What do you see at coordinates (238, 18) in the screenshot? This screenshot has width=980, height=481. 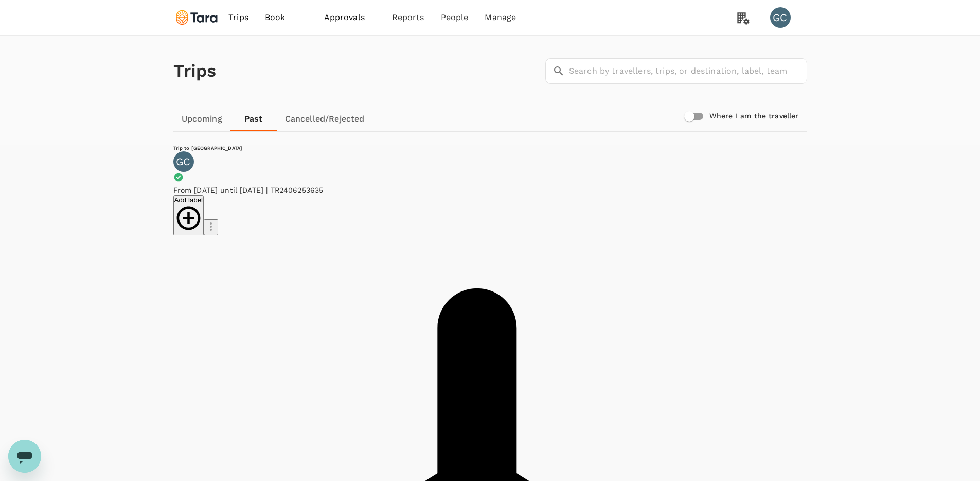 I see `span: Trips` at bounding box center [238, 18].